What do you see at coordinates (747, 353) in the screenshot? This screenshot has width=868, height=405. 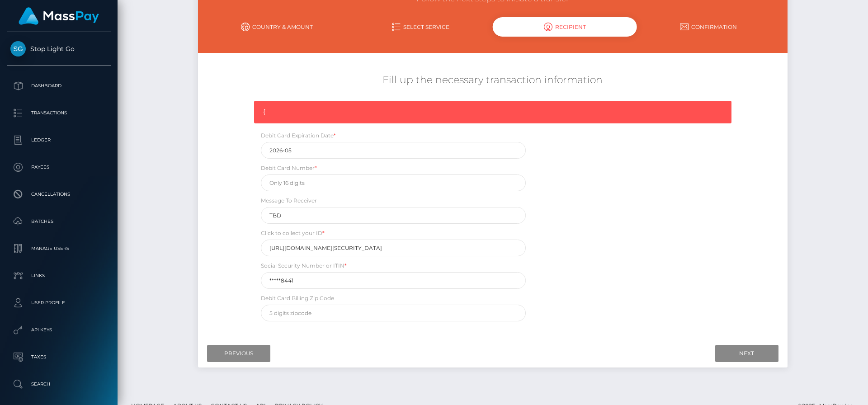 I see `input: Next` at bounding box center [747, 353].